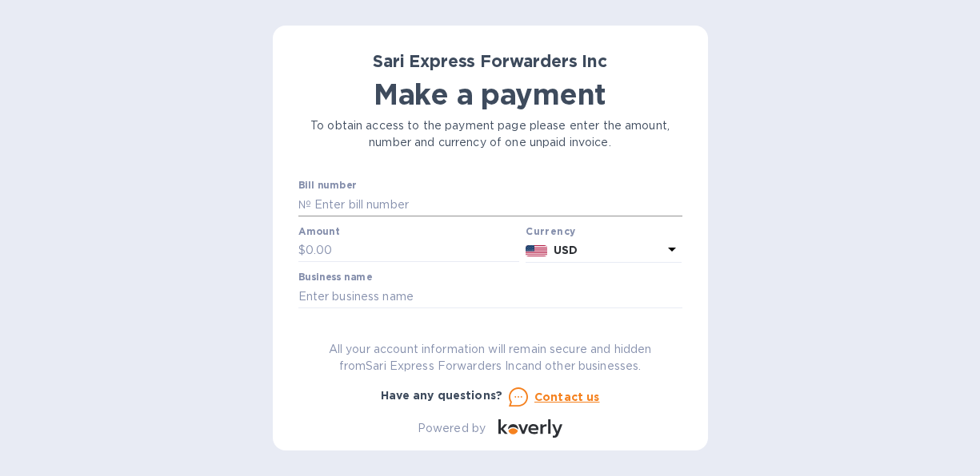  What do you see at coordinates (452, 428) in the screenshot?
I see `p: Powered by` at bounding box center [452, 428].